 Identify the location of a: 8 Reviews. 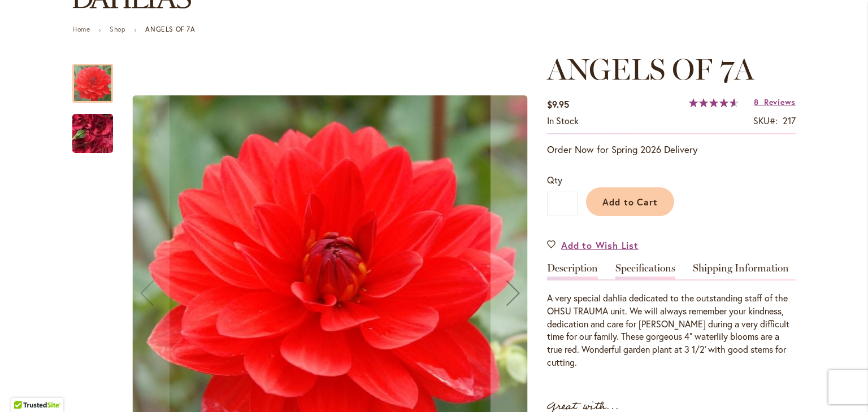
(775, 102).